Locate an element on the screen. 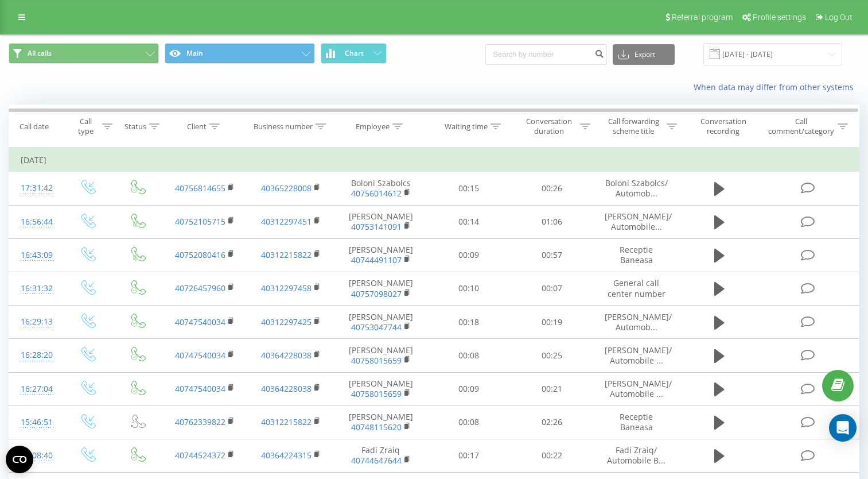  td: Boloni Szabolcs is located at coordinates (381, 188).